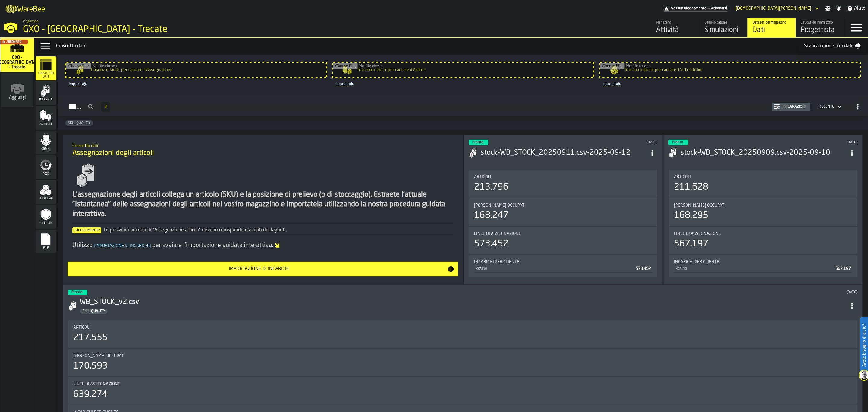  I want to click on div: DropdownMenuValue-Matteo Cultrera, so click(773, 9).